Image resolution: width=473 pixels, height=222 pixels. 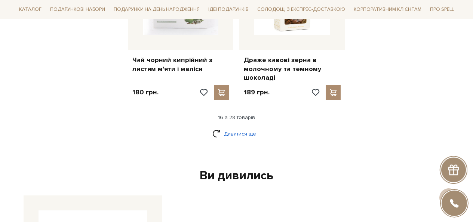 What do you see at coordinates (387, 9) in the screenshot?
I see `a: Корпоративним клієнтам` at bounding box center [387, 9].